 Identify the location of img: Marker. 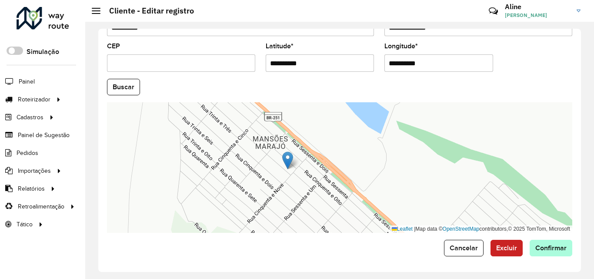
(287, 160).